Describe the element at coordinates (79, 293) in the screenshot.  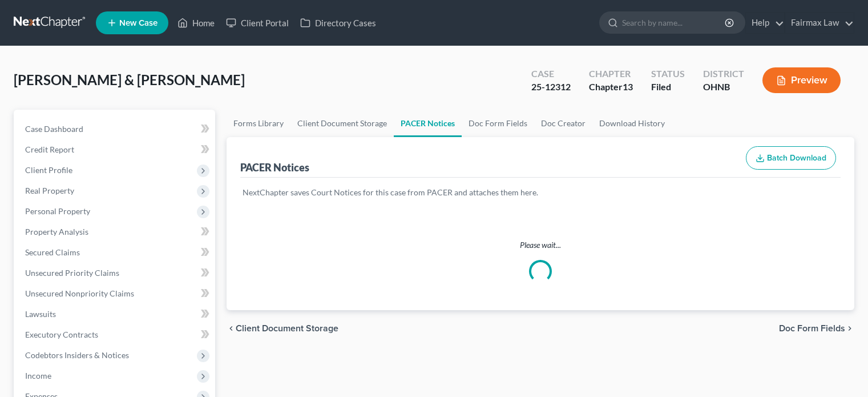
I see `span: Unsecured Nonpriority Claims` at that location.